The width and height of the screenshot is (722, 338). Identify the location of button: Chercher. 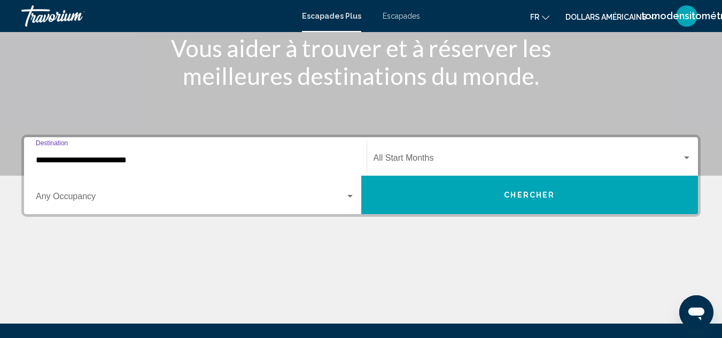
(530, 195).